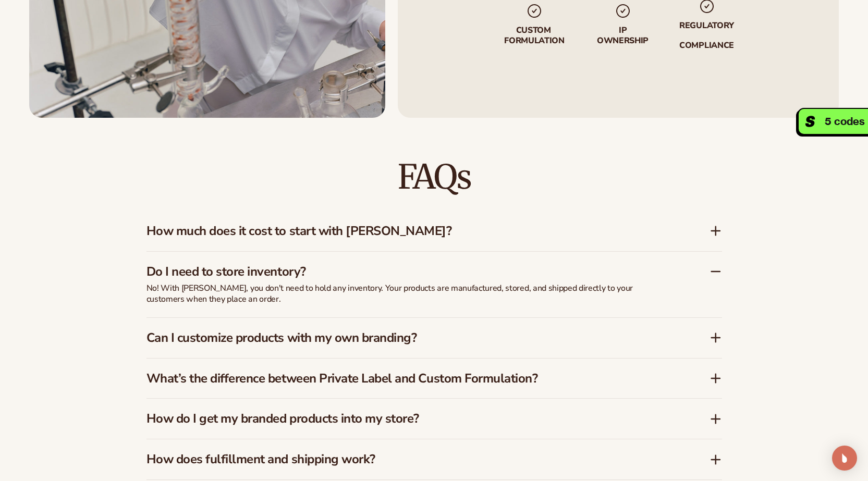 This screenshot has width=868, height=481. What do you see at coordinates (622, 35) in the screenshot?
I see `p: IP Ownership` at bounding box center [622, 35].